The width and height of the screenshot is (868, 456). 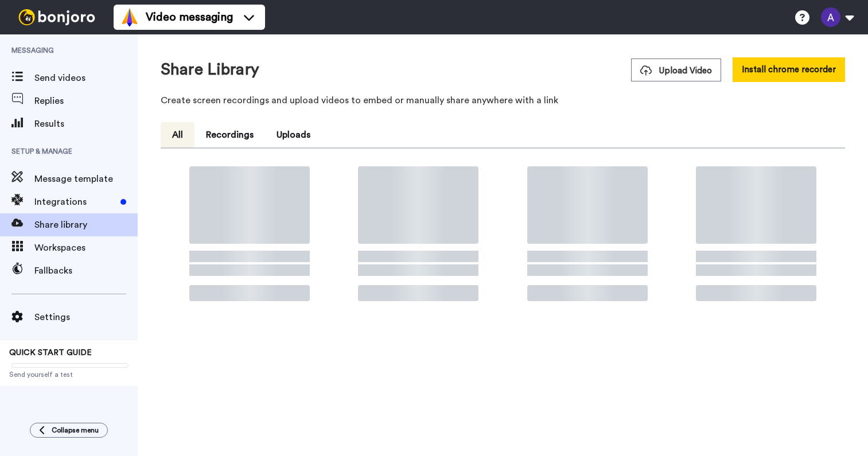 I want to click on span: Send yourself a test, so click(x=69, y=374).